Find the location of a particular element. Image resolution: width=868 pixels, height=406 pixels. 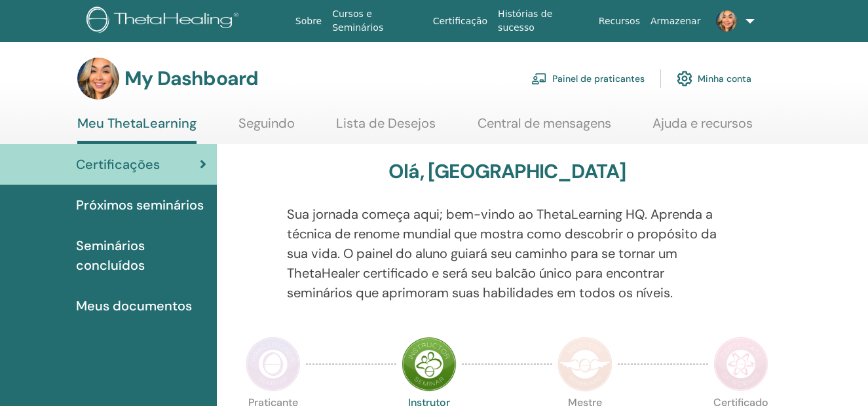

a: Recursos is located at coordinates (619, 21).